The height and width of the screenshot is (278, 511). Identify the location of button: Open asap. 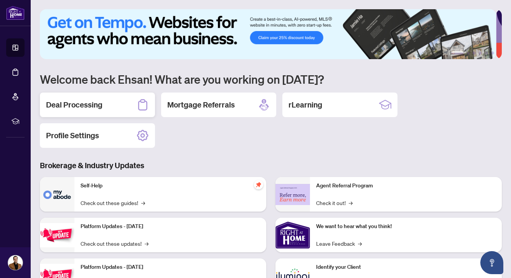
(492, 262).